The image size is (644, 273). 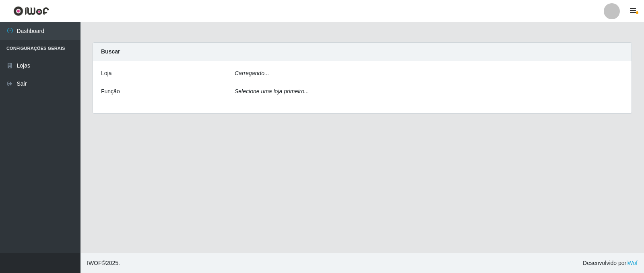 I want to click on a: iWof, so click(x=632, y=263).